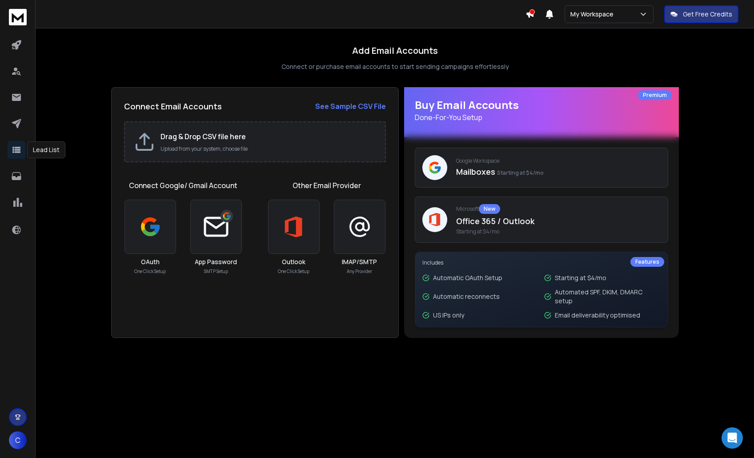 The image size is (754, 458). I want to click on div: New, so click(489, 209).